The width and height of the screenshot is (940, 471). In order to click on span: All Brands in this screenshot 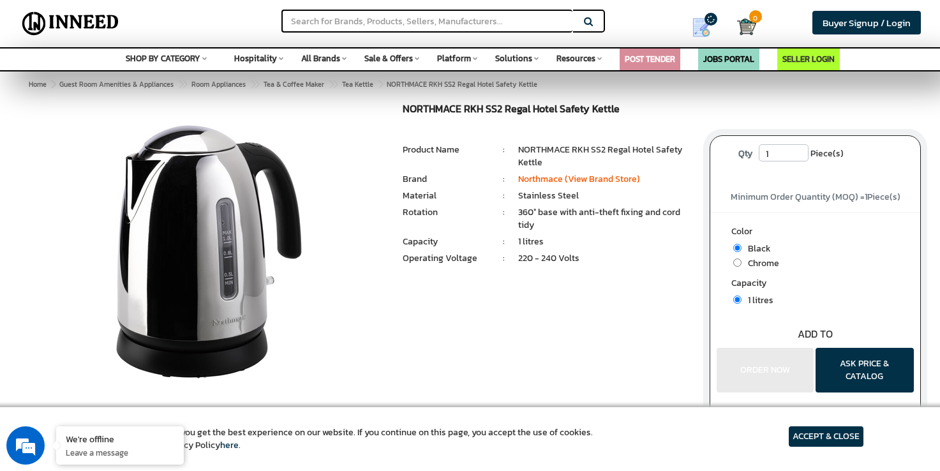, I will do `click(320, 58)`.